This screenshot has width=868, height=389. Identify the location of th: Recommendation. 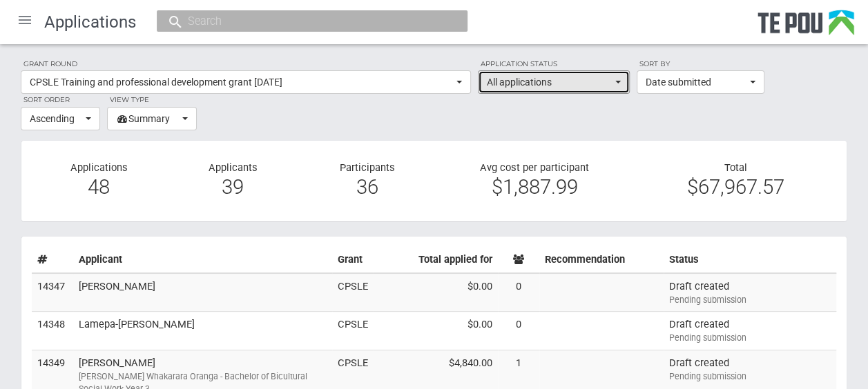
(601, 260).